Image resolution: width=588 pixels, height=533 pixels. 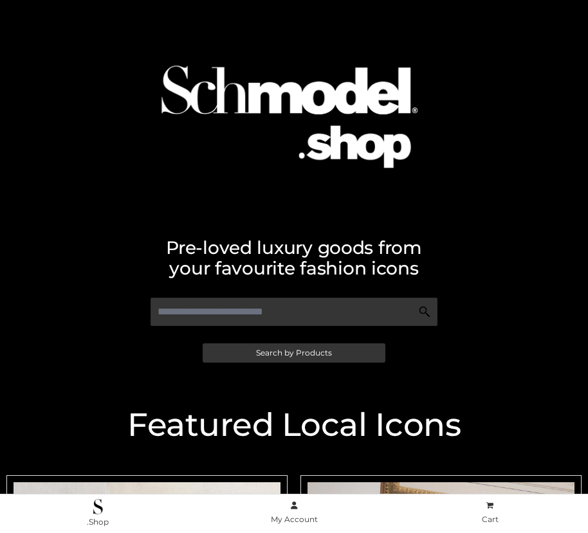 What do you see at coordinates (98, 522) in the screenshot?
I see `span: .Shop` at bounding box center [98, 522].